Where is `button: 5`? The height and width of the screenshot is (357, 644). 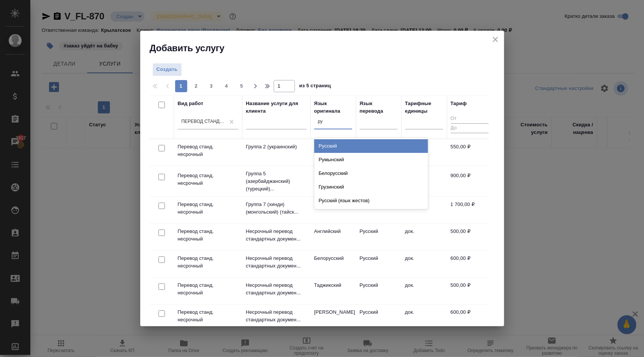
button: 5 is located at coordinates (242, 86).